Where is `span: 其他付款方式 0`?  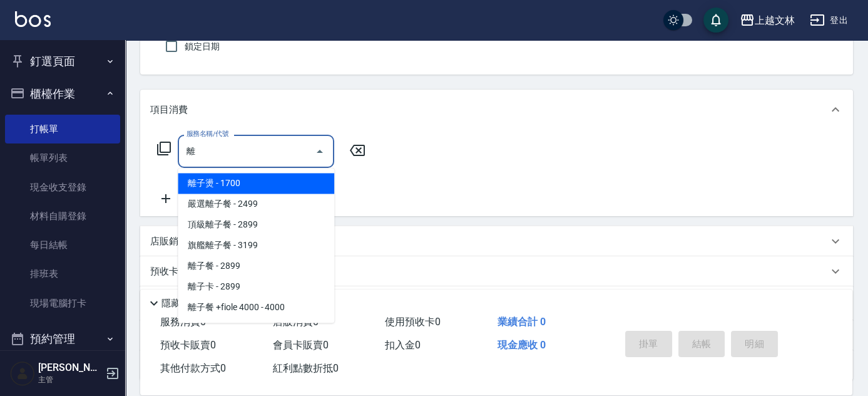
span: 其他付款方式 0 is located at coordinates (193, 368).